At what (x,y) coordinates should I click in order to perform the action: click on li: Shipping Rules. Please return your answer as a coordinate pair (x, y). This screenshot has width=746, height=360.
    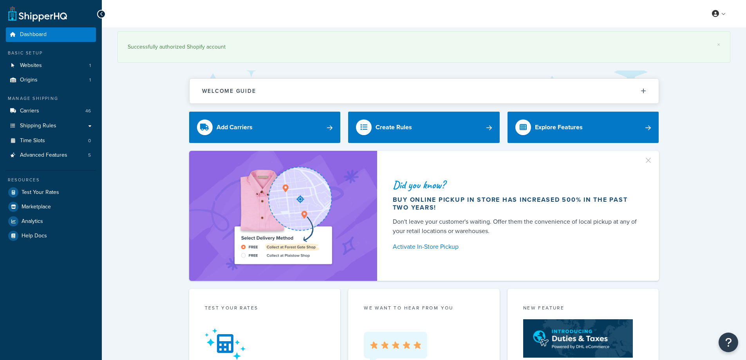
    Looking at the image, I should click on (51, 126).